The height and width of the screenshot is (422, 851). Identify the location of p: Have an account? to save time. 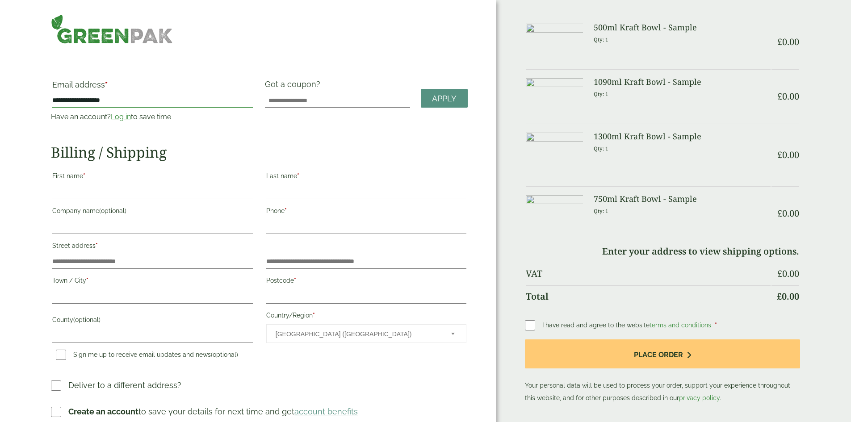
(152, 117).